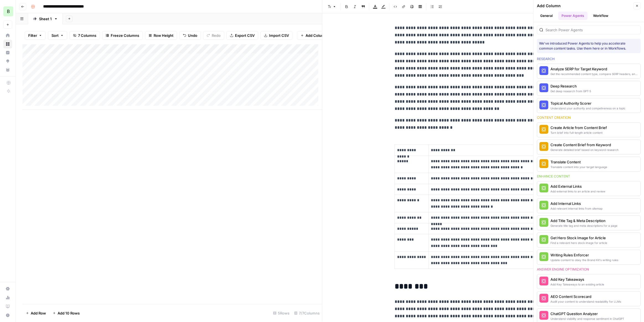  What do you see at coordinates (585, 255) in the screenshot?
I see `div: Writing Rules Enforcer` at bounding box center [585, 255].